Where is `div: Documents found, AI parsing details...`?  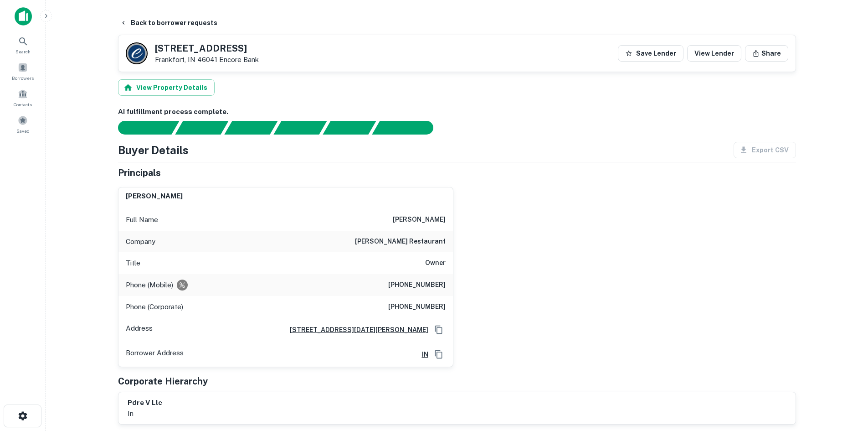 div: Documents found, AI parsing details... is located at coordinates (251, 127).